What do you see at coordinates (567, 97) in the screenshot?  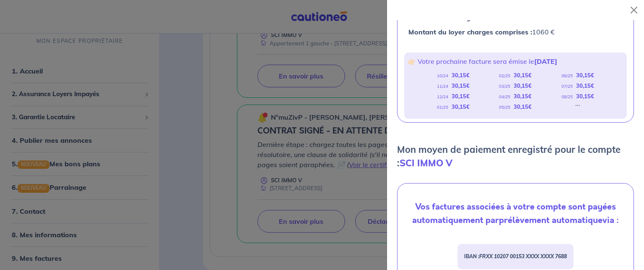 I see `em: 08/25` at bounding box center [567, 97].